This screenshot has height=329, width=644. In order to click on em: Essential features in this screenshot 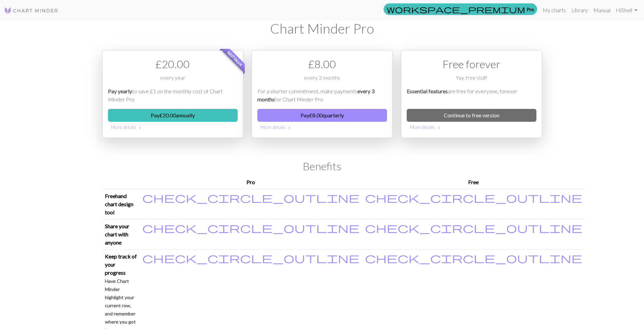, I will do `click(427, 91)`.